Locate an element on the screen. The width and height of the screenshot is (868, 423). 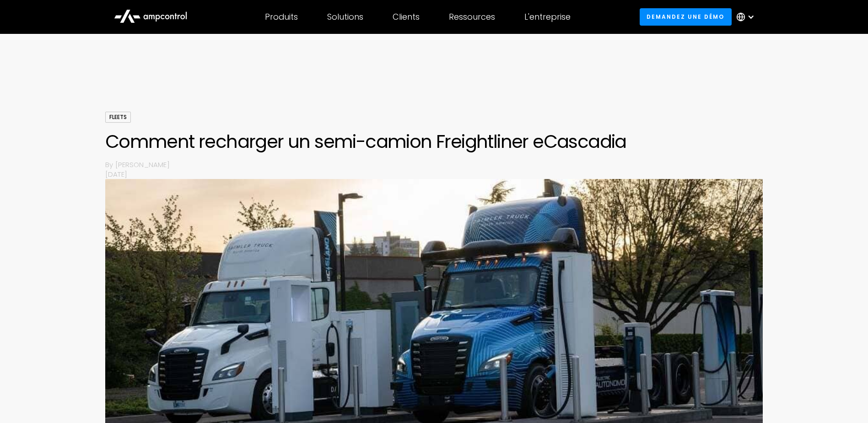
div: Produits is located at coordinates (282, 17).